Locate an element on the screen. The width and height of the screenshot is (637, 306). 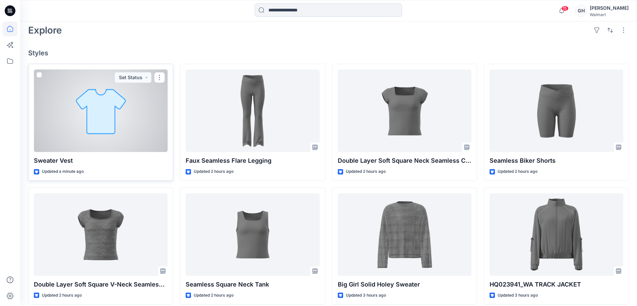
a: Double Layer Soft Square Neck Seamless Crop is located at coordinates (405, 111).